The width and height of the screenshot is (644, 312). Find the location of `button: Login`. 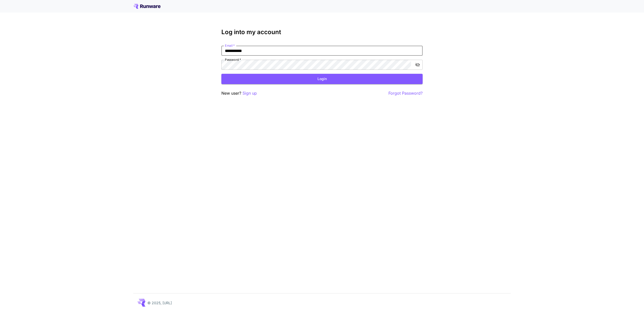

button: Login is located at coordinates (322, 79).